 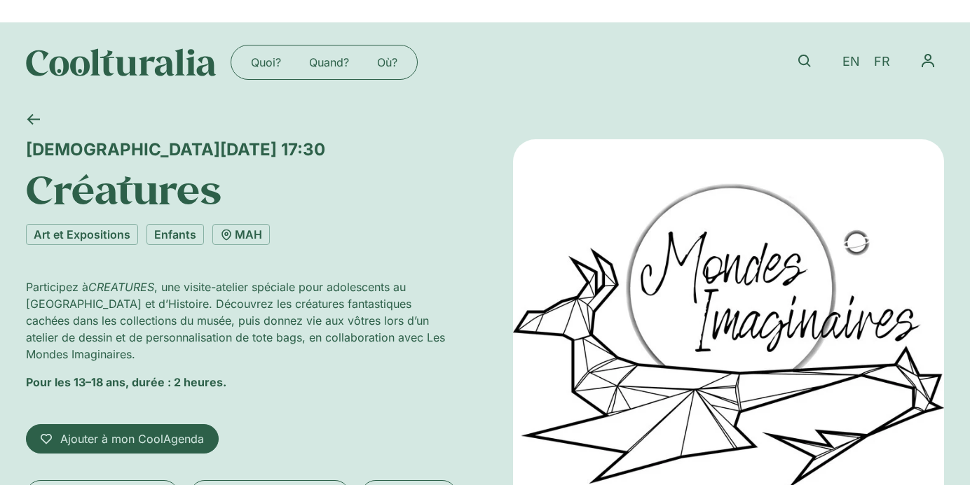 What do you see at coordinates (850, 62) in the screenshot?
I see `a: EN` at bounding box center [850, 62].